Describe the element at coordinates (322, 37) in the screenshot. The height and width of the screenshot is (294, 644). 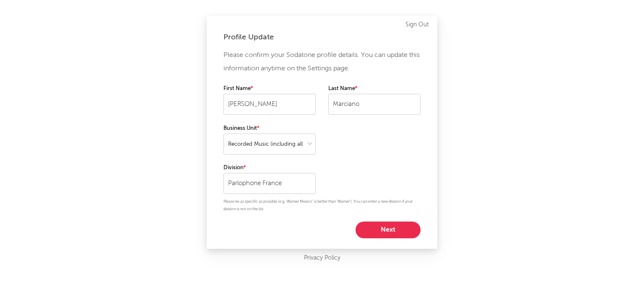
I see `div: Profile Update` at that location.